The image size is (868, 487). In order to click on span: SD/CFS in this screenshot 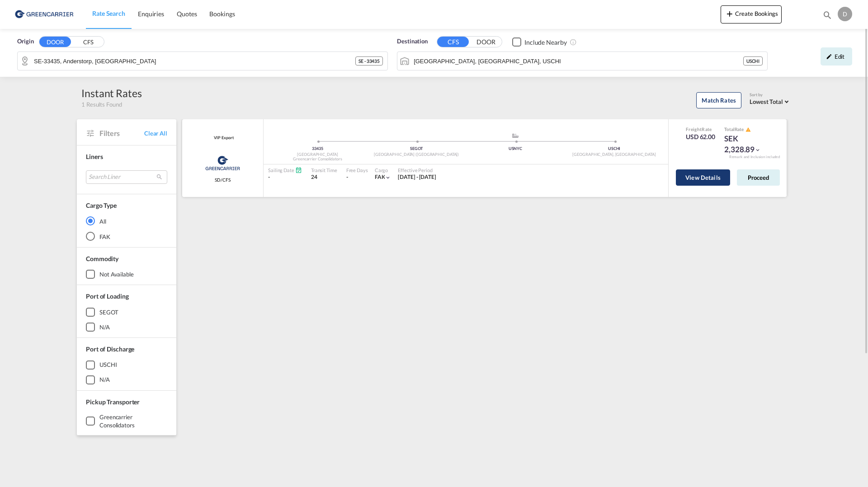, I will do `click(223, 180)`.